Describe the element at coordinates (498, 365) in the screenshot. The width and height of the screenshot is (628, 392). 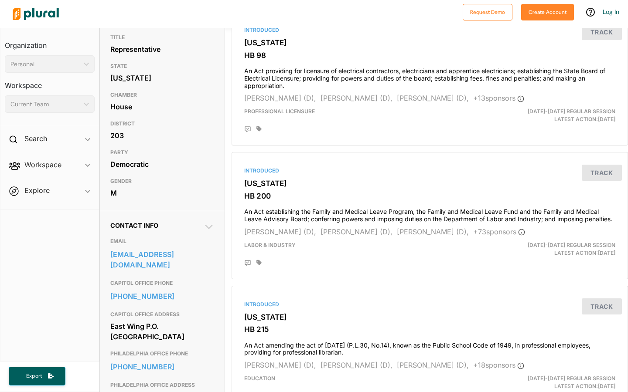
I see `span: + 18 sponsor s` at that location.